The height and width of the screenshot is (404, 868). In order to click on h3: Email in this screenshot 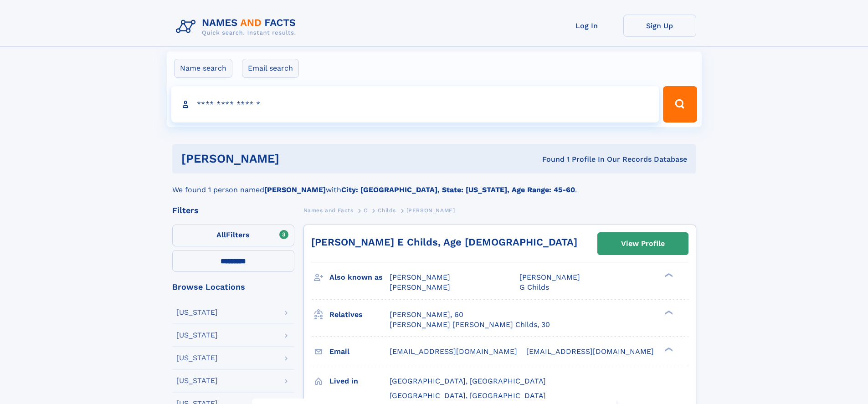, I will do `click(359, 352)`.